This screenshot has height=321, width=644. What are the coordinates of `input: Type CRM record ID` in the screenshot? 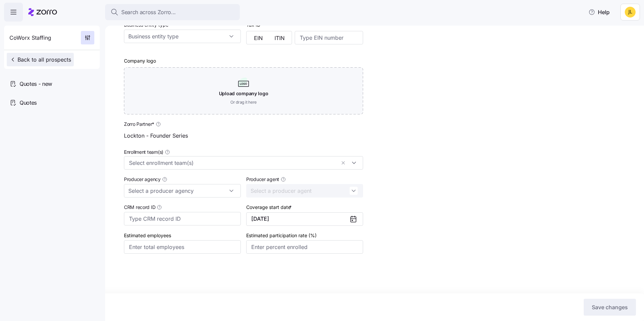 It's located at (182, 219).